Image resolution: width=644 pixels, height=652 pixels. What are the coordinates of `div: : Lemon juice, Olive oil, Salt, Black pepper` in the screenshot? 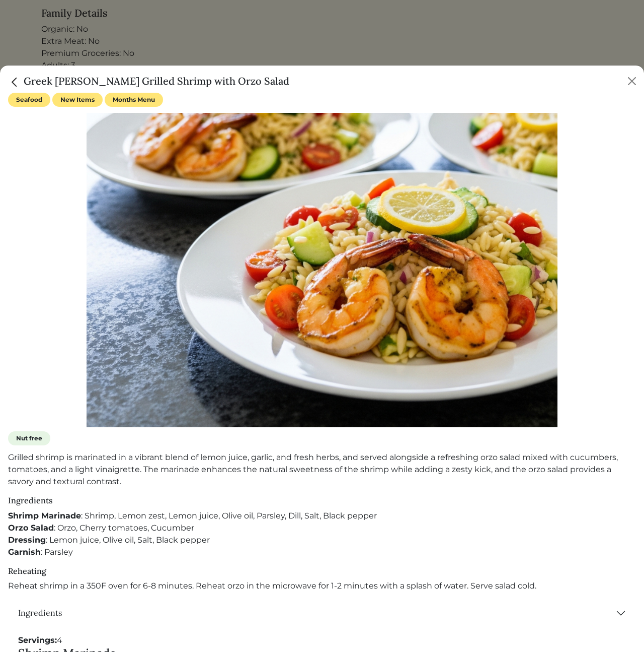 It's located at (322, 539).